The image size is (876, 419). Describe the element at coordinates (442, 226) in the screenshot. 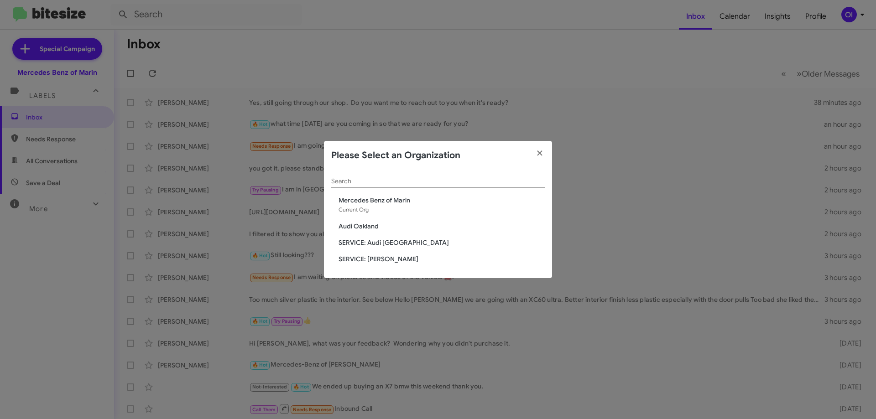

I see `span: Audi Oakland` at that location.